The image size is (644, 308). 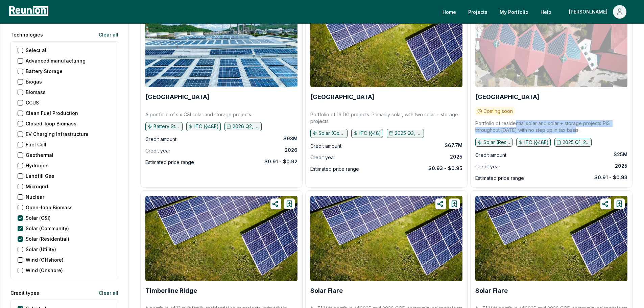 I want to click on label: Hydrogen, so click(x=37, y=165).